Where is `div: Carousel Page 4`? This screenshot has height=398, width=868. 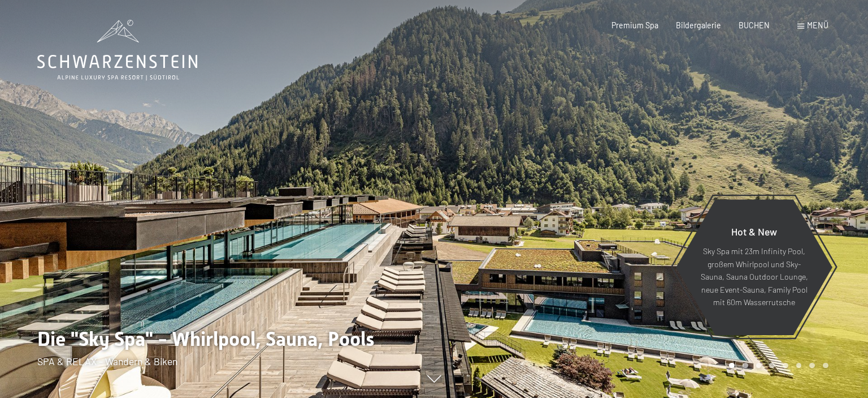
div: Carousel Page 4 is located at coordinates (772, 366).